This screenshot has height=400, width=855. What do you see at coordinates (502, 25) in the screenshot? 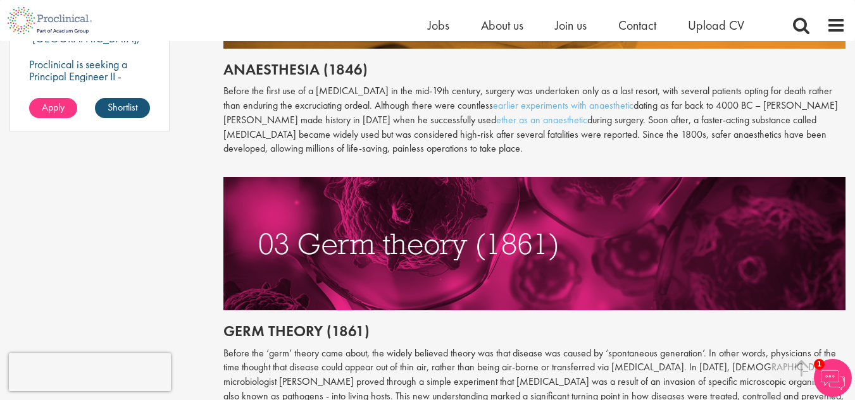
I see `a: About us` at bounding box center [502, 25].